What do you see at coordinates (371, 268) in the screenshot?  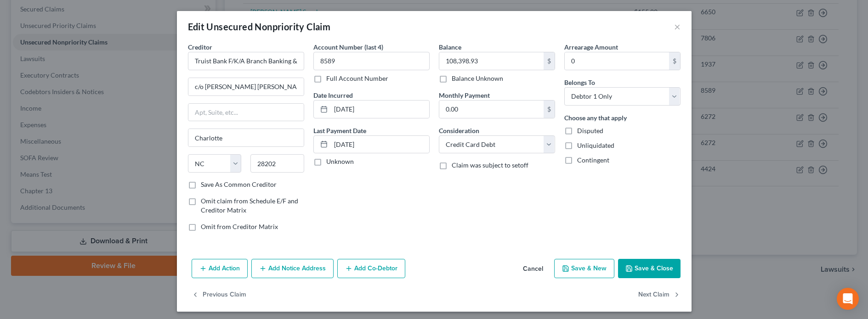 I see `button: Add Co-Debtor` at bounding box center [371, 268].